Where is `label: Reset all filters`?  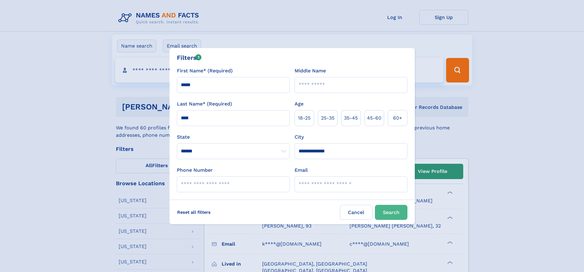 label: Reset all filters is located at coordinates (194, 212).